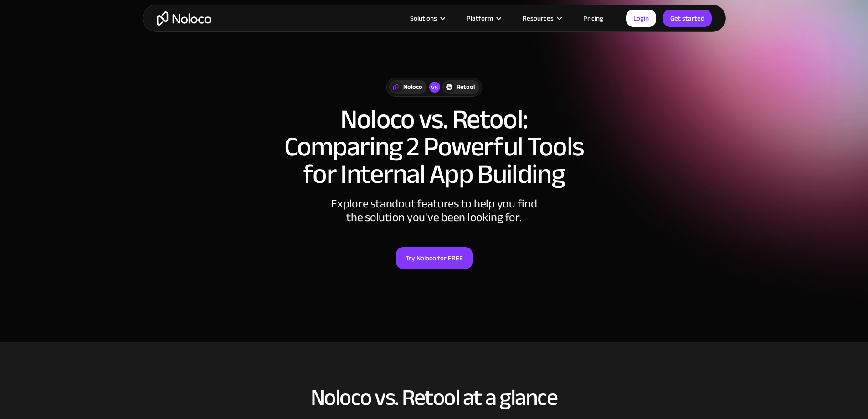 The image size is (868, 419). What do you see at coordinates (687, 18) in the screenshot?
I see `a: Get started` at bounding box center [687, 18].